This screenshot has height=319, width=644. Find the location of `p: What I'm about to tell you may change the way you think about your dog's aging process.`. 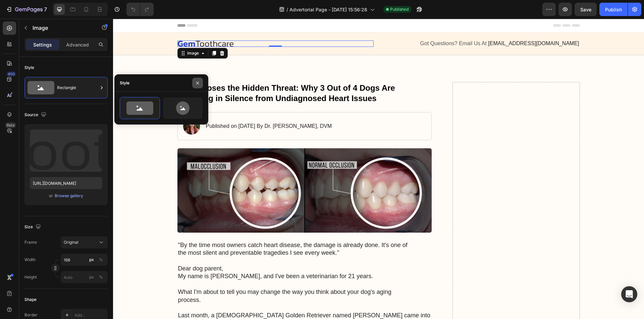

p: What I'm about to tell you may change the way you think about your dog's aging process. is located at coordinates (191, 274).